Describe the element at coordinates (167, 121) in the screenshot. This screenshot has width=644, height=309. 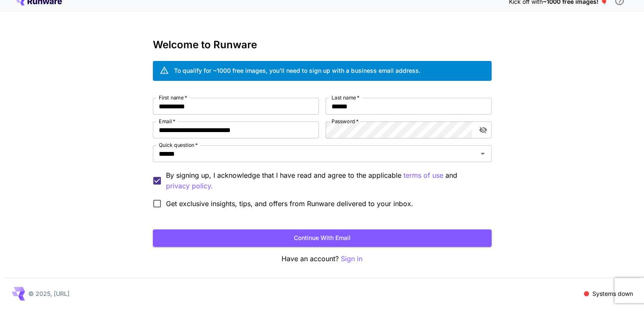
I see `label: Email` at that location.